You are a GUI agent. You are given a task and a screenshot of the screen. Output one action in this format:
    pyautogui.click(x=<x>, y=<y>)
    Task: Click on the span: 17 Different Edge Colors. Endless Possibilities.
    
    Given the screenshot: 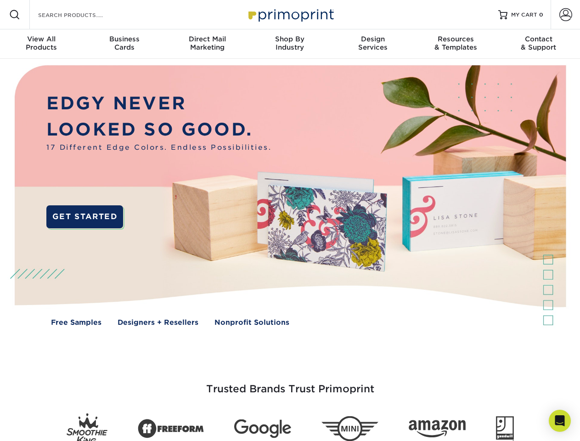 What is the action you would take?
    pyautogui.click(x=159, y=147)
    